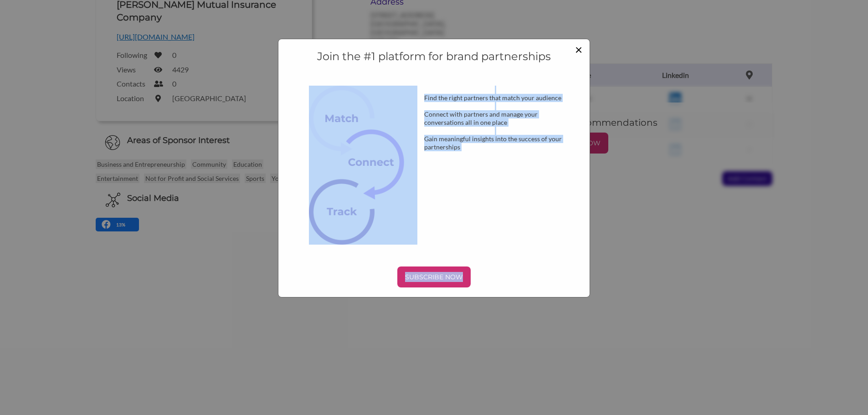 The height and width of the screenshot is (415, 868). What do you see at coordinates (495, 143) in the screenshot?
I see `div: Gain meaningful insights into the success of your partnerships` at bounding box center [495, 143].